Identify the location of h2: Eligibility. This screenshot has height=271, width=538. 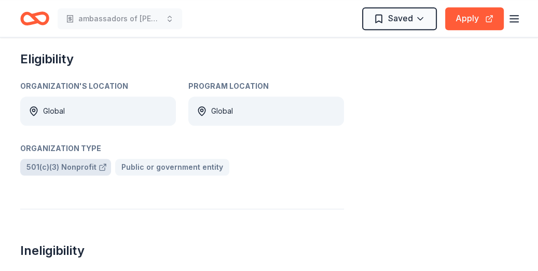
(182, 59).